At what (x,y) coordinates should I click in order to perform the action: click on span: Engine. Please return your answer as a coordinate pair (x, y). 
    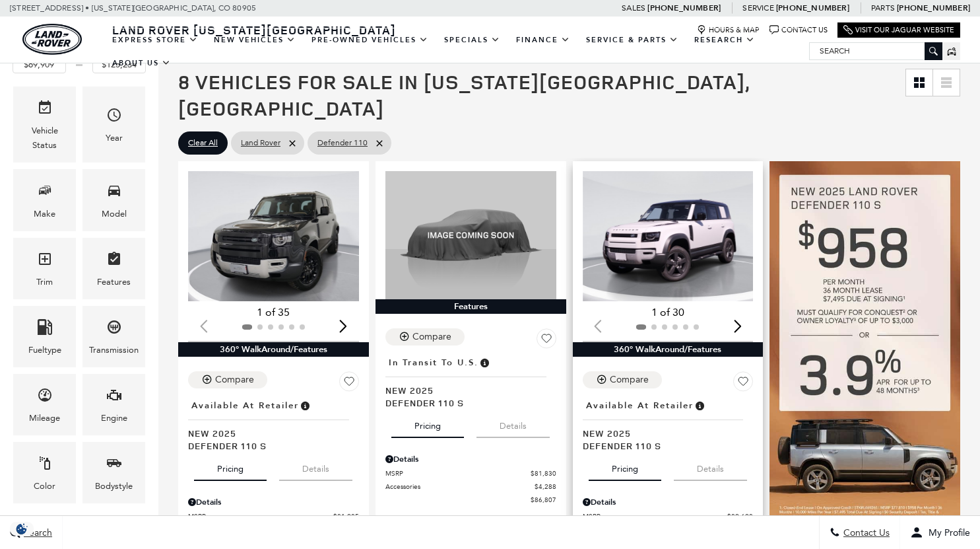
    Looking at the image, I should click on (114, 397).